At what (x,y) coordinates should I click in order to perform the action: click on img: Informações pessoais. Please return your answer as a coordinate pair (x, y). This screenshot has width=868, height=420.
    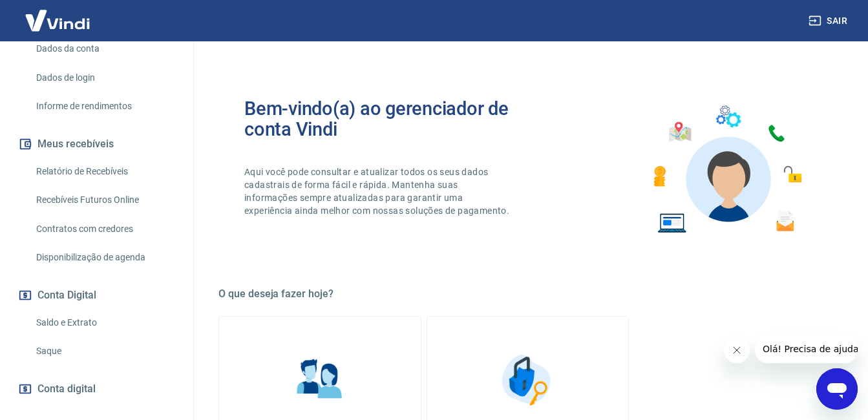
    Looking at the image, I should click on (320, 380).